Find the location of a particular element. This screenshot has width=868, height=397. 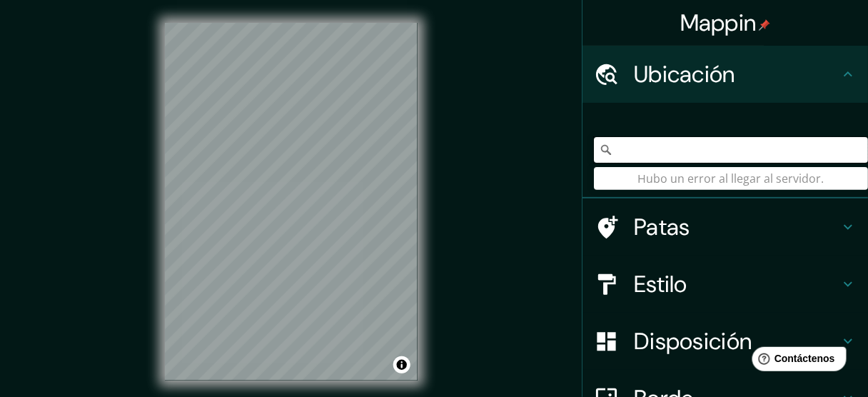

font: Contáctenos is located at coordinates (64, 17).